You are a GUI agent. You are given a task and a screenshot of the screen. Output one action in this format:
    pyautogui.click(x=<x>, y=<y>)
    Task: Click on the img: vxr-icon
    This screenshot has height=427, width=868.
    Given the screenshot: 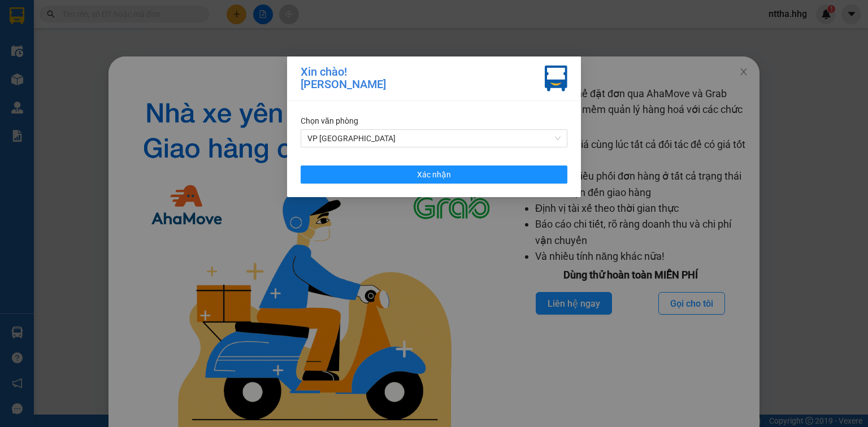 What is the action you would take?
    pyautogui.click(x=556, y=78)
    